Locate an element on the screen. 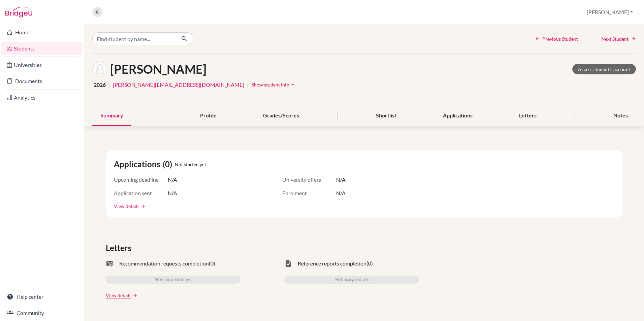 Image resolution: width=644 pixels, height=321 pixels. span: University offers is located at coordinates (309, 180).